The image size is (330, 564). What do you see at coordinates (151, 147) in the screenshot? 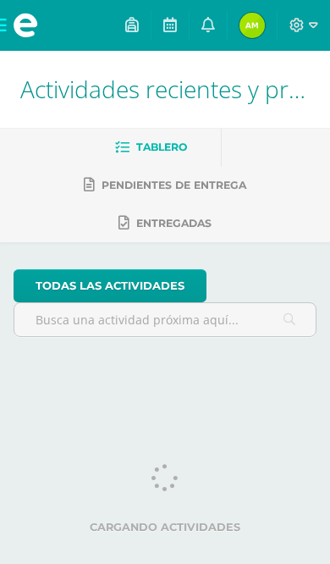
I see `a: Tablero` at bounding box center [151, 147].